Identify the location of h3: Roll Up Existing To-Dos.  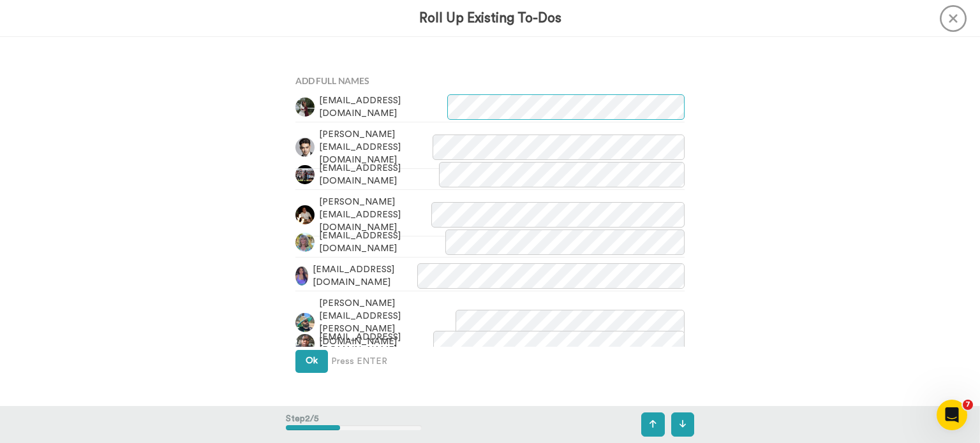
(490, 18).